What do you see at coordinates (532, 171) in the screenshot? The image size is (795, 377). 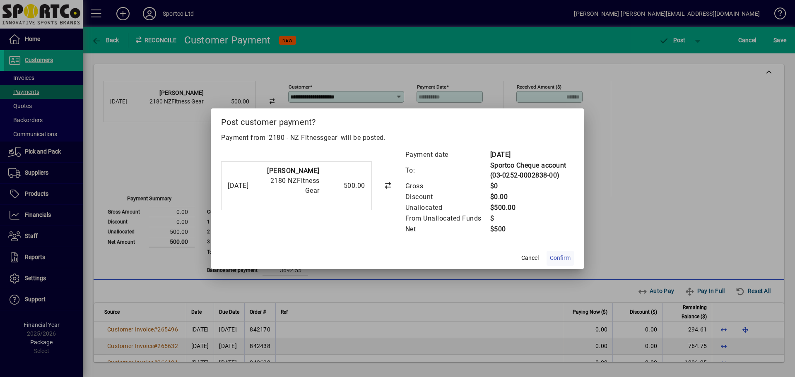 I see `td: Sportco Cheque account (03-0252-0002838-00)` at bounding box center [532, 171].